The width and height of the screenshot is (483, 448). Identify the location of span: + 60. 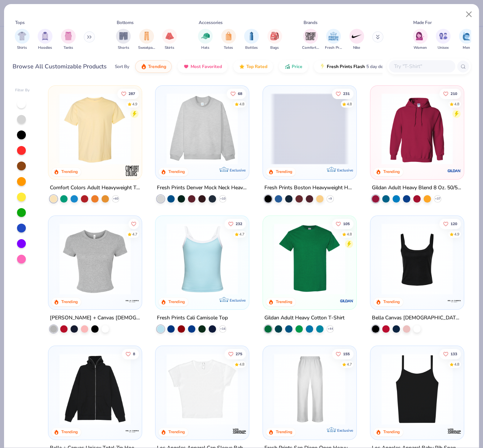
(116, 199).